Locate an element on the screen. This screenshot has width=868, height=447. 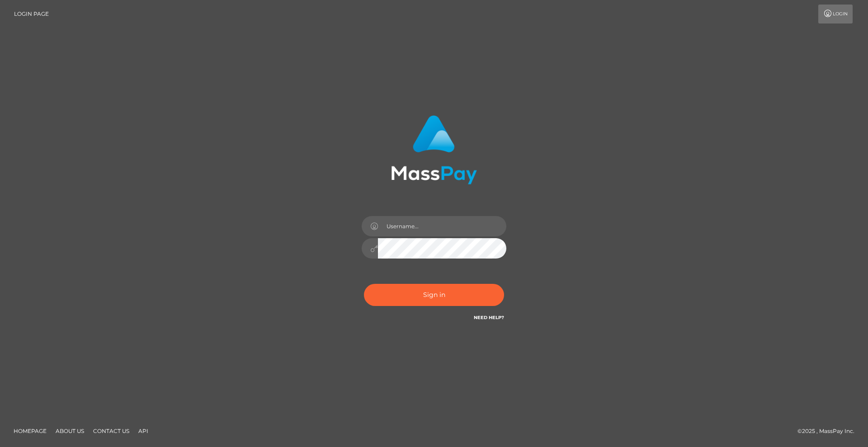
a: Contact Us is located at coordinates (112, 431).